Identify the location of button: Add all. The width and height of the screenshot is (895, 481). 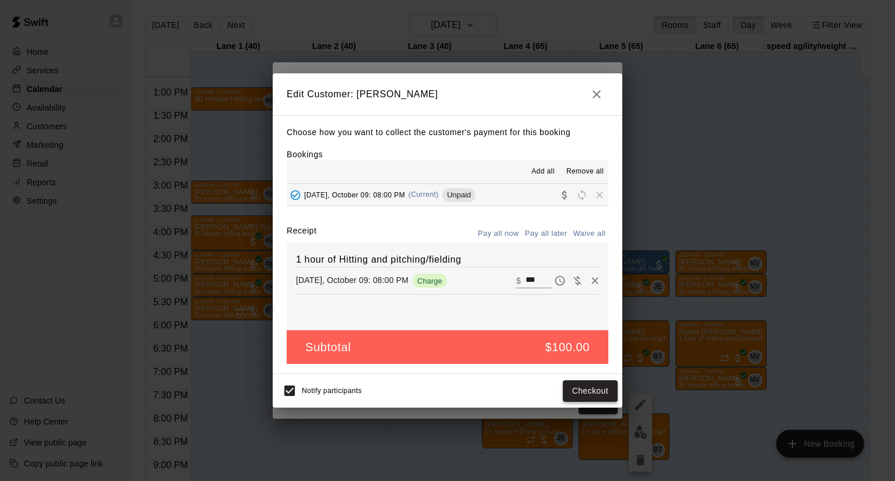
(543, 172).